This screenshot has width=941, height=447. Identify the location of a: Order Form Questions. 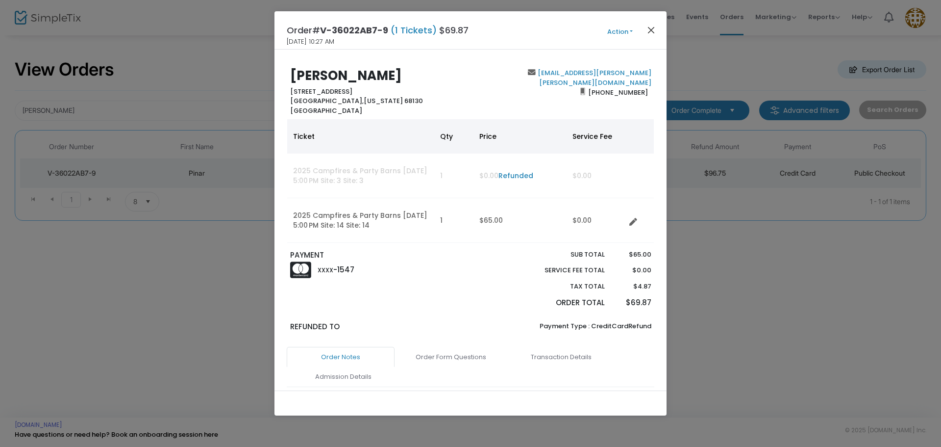
(451, 357).